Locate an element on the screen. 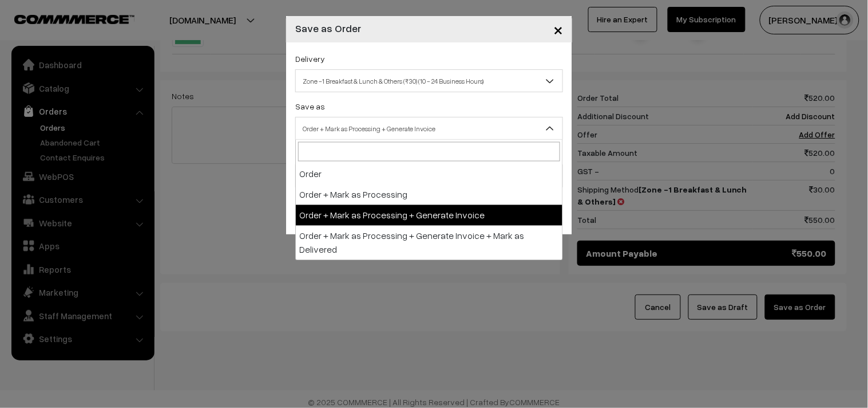 Image resolution: width=868 pixels, height=408 pixels. li: Order is located at coordinates (429, 174).